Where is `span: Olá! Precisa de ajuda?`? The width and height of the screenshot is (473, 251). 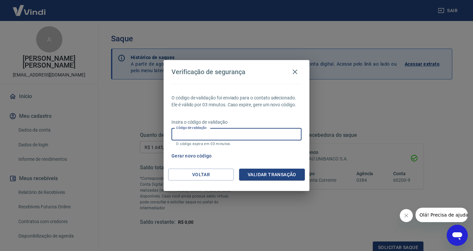 span: Olá! Precisa de ajuda? is located at coordinates (30, 7).